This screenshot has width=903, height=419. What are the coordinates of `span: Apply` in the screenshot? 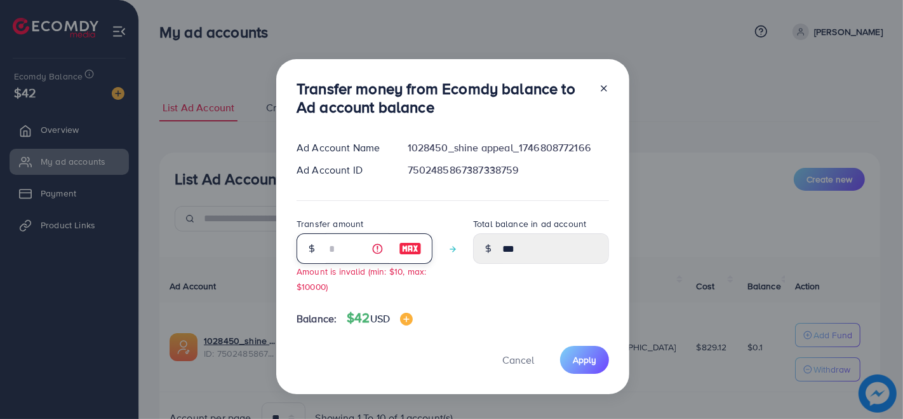 It's located at (584, 360).